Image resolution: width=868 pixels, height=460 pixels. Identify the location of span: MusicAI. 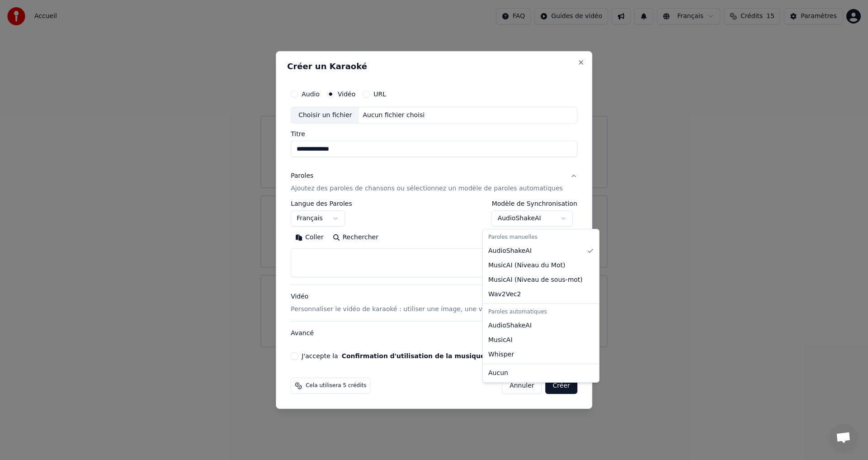
(500, 340).